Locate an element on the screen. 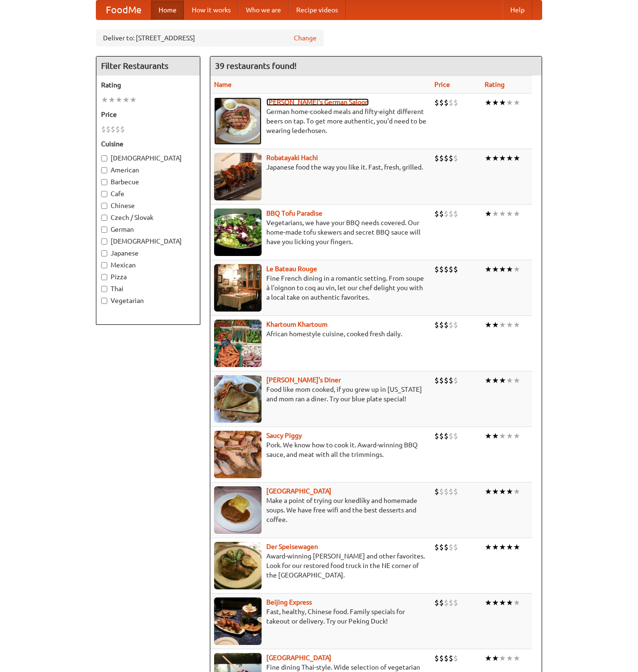  input: Japanese is located at coordinates (104, 253).